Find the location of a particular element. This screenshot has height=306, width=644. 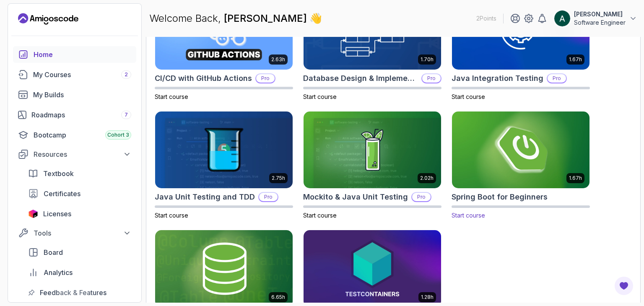

div: My Courses is located at coordinates (82, 75).